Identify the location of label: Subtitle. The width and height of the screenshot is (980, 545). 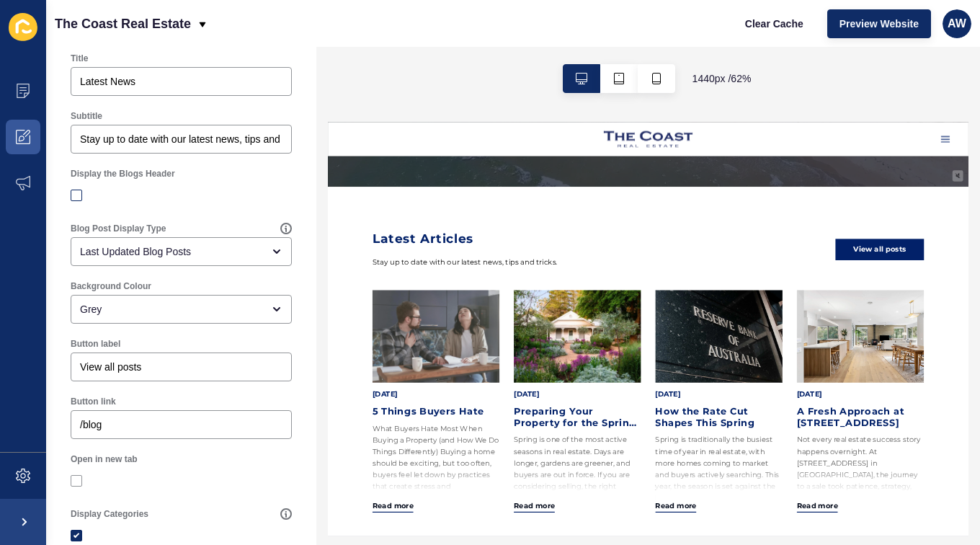
(87, 116).